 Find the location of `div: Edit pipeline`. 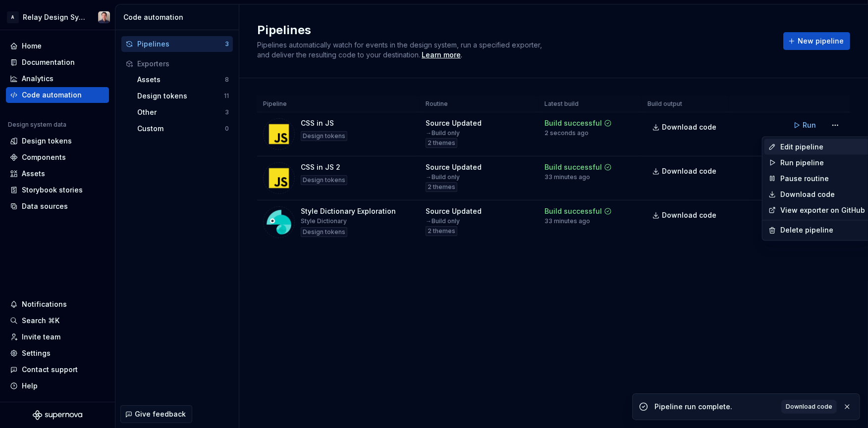

div: Edit pipeline is located at coordinates (822, 147).